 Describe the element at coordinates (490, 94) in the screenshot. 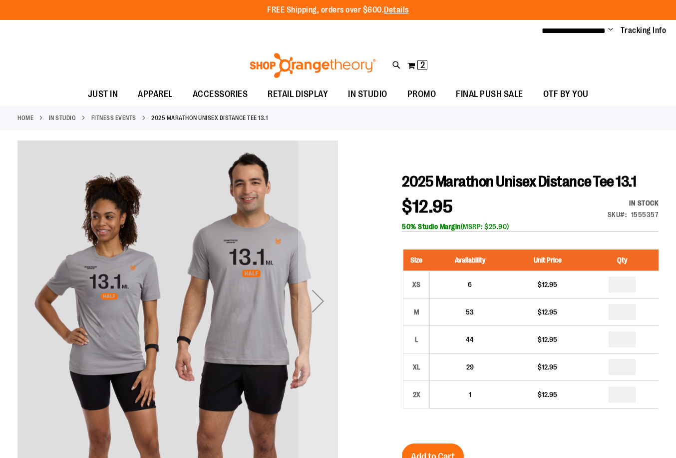

I see `span: FINAL PUSH SALE` at that location.